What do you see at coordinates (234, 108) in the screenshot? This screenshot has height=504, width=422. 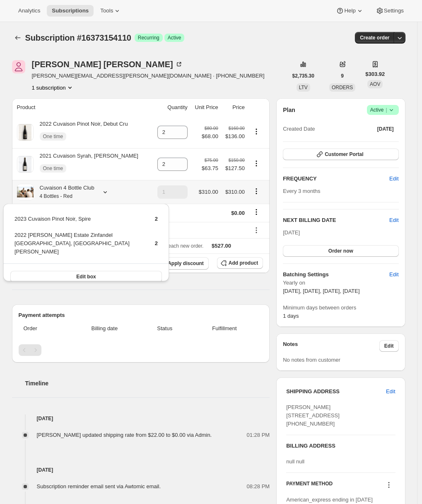 I see `th: Price` at bounding box center [234, 108].